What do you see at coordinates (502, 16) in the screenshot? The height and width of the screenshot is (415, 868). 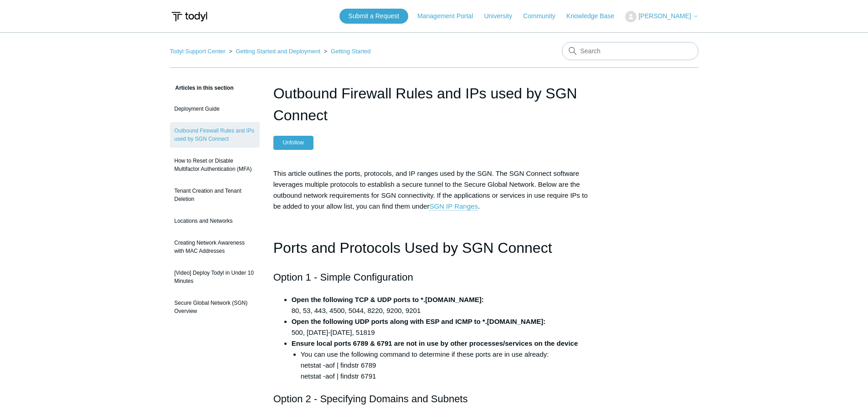 I see `a: University` at bounding box center [502, 16].